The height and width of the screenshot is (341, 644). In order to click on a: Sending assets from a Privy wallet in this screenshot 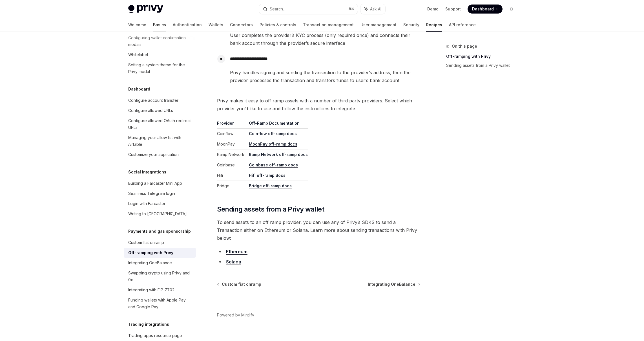, I will do `click(484, 66)`.